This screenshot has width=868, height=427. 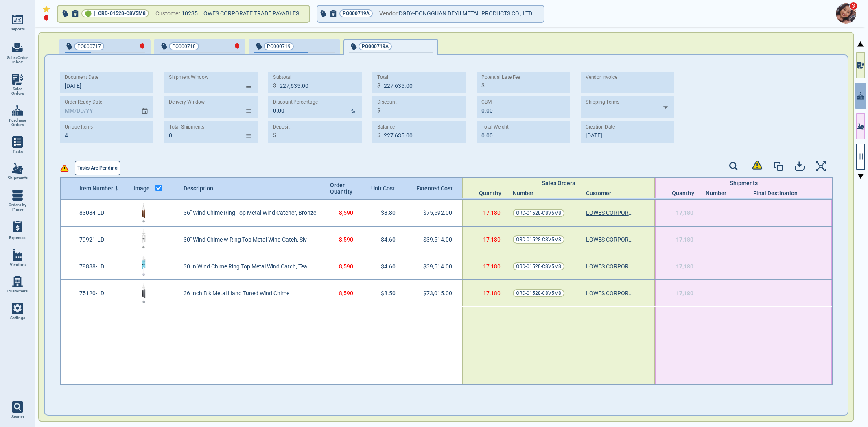 I want to click on div: $75,592.00, so click(x=435, y=213).